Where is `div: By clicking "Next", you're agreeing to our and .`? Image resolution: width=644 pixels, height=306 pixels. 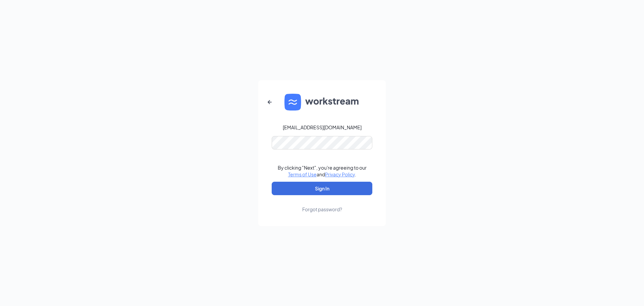 div: By clicking "Next", you're agreeing to our and . is located at coordinates (322, 171).